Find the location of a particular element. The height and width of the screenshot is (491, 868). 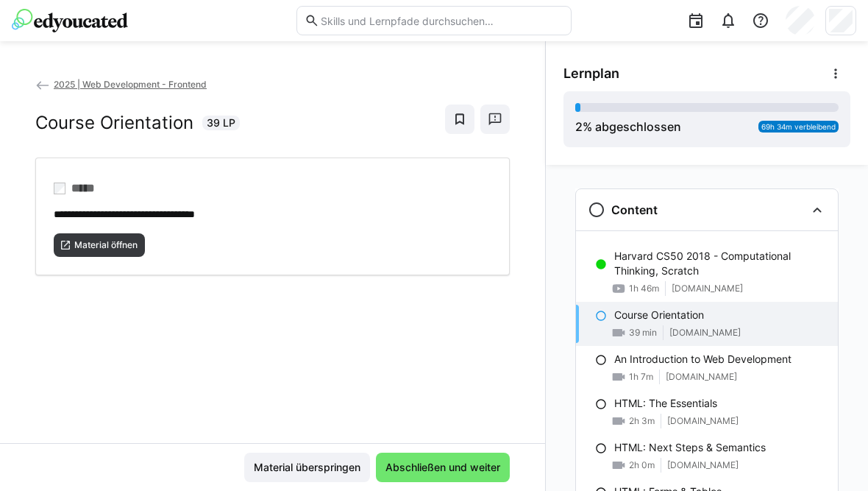

span: 39 LP is located at coordinates (221, 123).